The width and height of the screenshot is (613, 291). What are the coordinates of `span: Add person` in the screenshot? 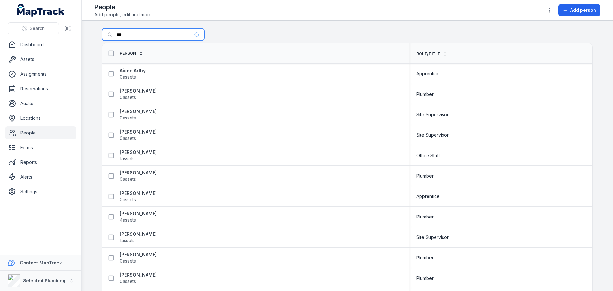 It's located at (583, 10).